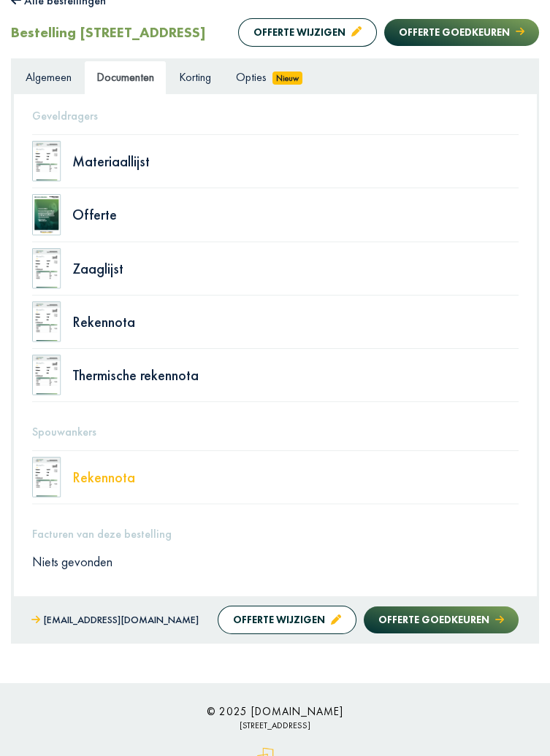  What do you see at coordinates (275, 561) in the screenshot?
I see `div: Niets gevonden` at bounding box center [275, 561].